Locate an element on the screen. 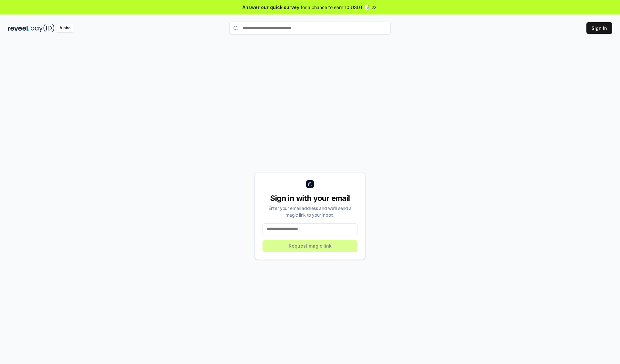 The height and width of the screenshot is (364, 620). img: pay_id is located at coordinates (42, 28).